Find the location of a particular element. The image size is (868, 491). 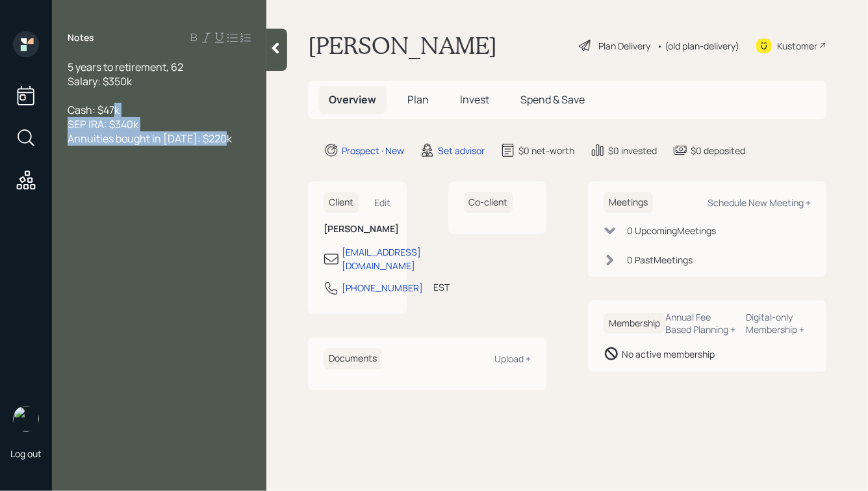

h6: Client is located at coordinates (341, 202).